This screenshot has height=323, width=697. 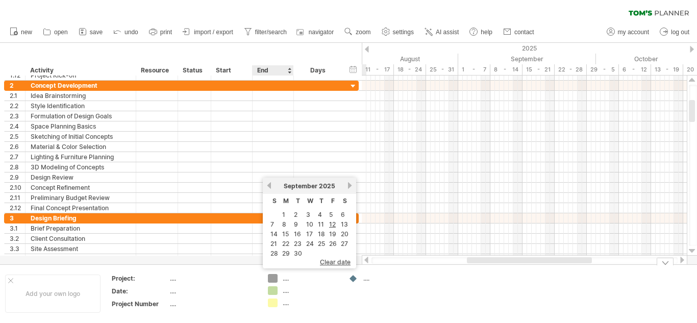 What do you see at coordinates (310, 201) in the screenshot?
I see `span: Wednesday` at bounding box center [310, 201].